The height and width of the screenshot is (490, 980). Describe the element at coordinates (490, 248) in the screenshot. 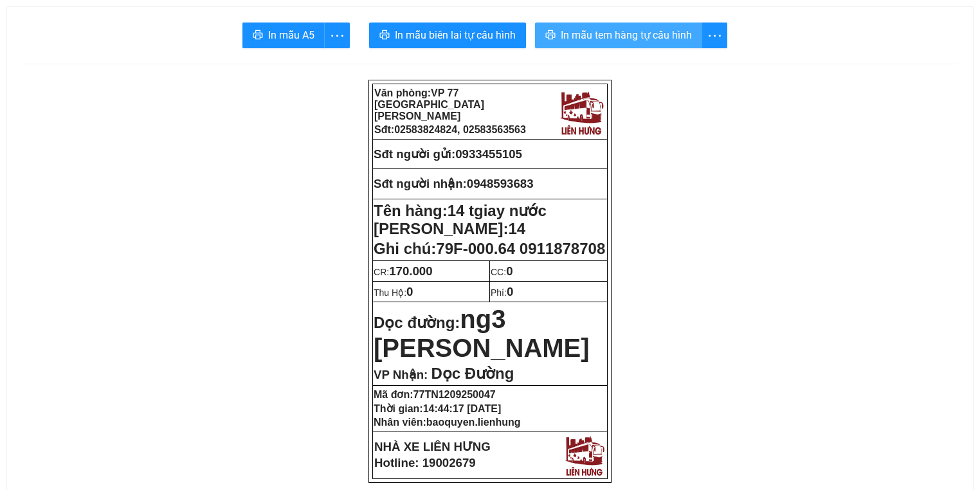

I see `span: Ghi chú:` at that location.